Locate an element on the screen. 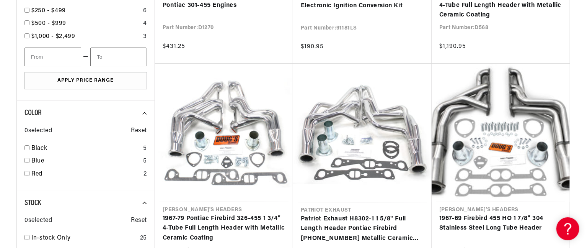  button: Apply Price Range is located at coordinates (86, 80).